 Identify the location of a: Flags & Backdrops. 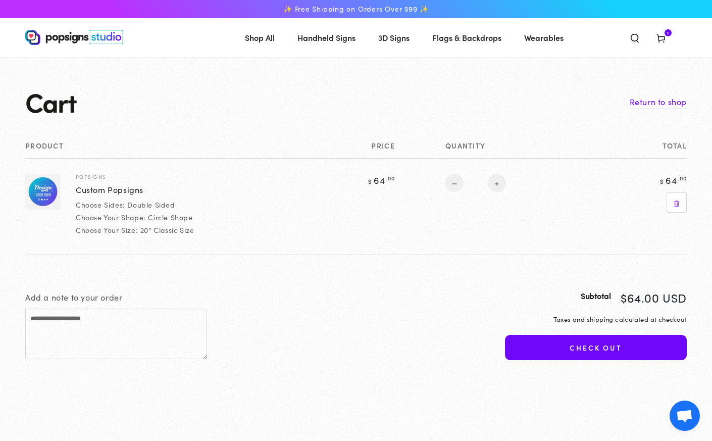
(467, 37).